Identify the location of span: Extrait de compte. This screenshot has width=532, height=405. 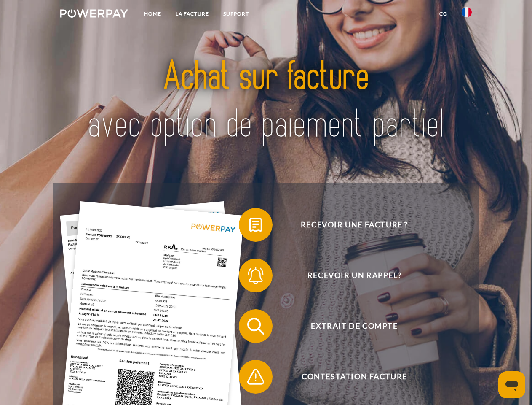
(354, 326).